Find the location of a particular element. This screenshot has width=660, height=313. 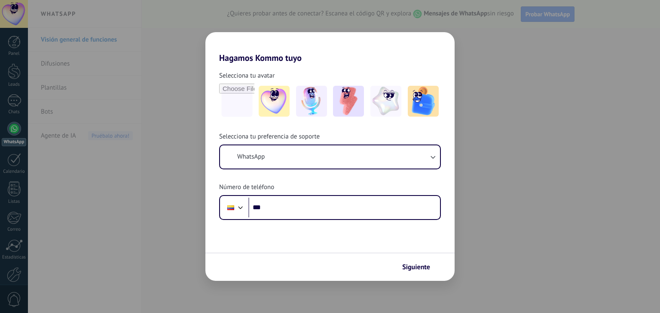

img: -5.jpeg is located at coordinates (423, 101).